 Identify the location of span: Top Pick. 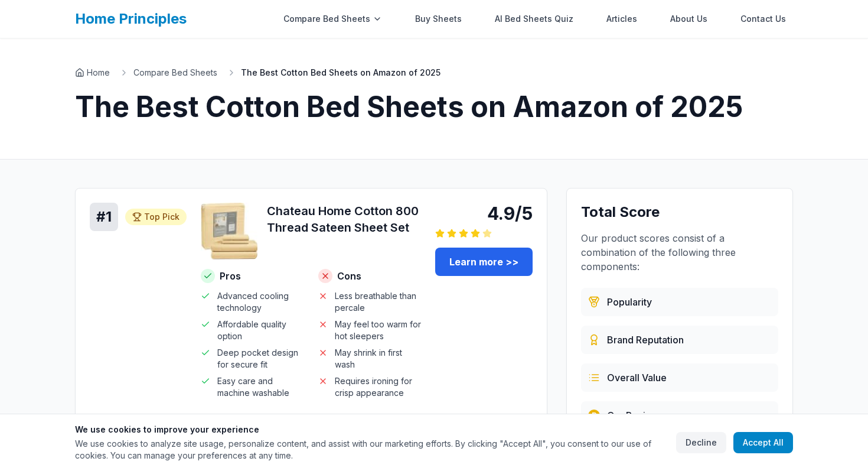
(162, 217).